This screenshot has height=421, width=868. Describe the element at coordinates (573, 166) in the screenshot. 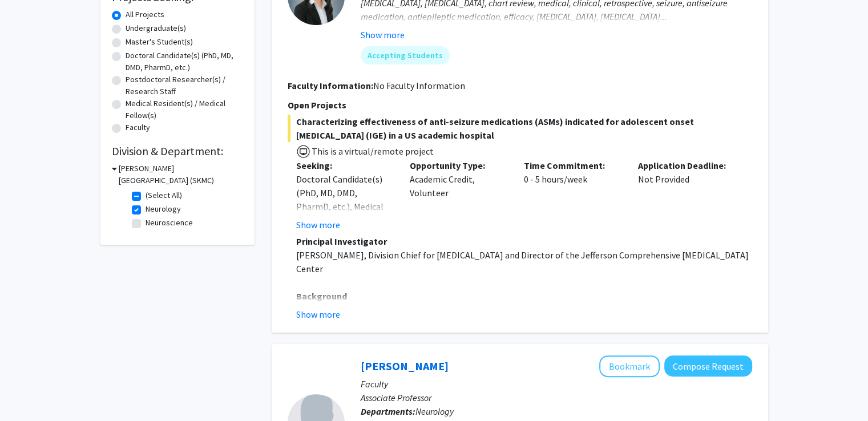

I see `p: Time Commitment:` at that location.